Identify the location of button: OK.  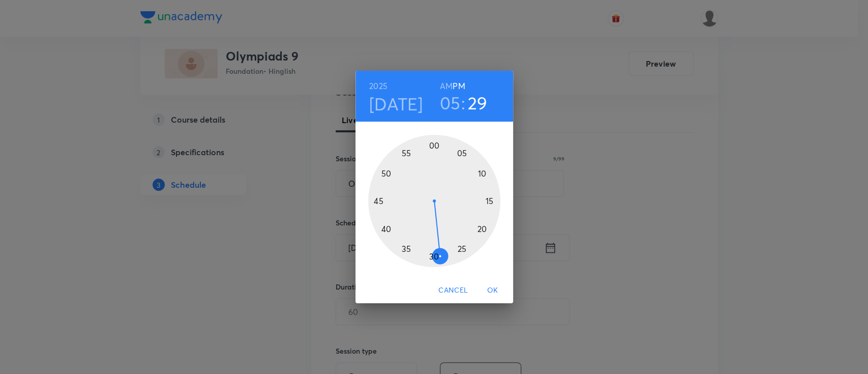
(493, 289).